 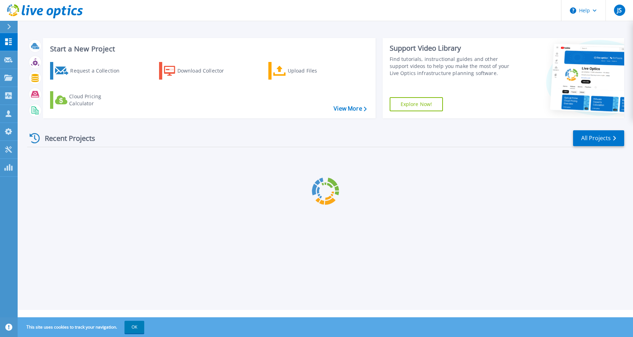 What do you see at coordinates (206, 71) in the screenshot?
I see `div: Download Collector` at bounding box center [206, 71].